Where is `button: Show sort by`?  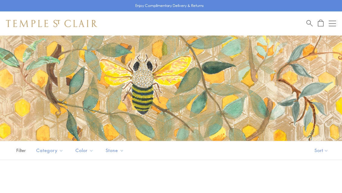 button: Show sort by is located at coordinates (321, 151).